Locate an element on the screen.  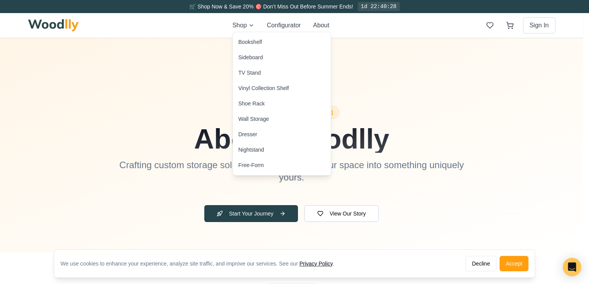
div: Shop is located at coordinates (282, 104).